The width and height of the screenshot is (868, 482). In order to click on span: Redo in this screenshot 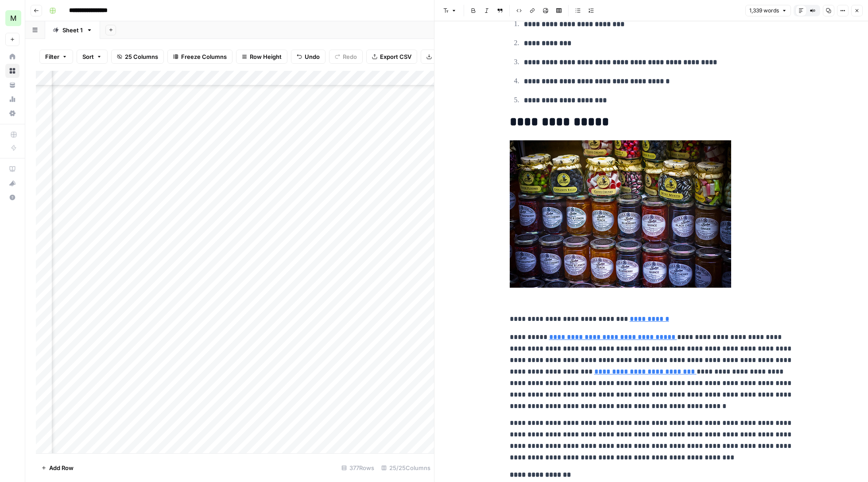, I will do `click(350, 57)`.